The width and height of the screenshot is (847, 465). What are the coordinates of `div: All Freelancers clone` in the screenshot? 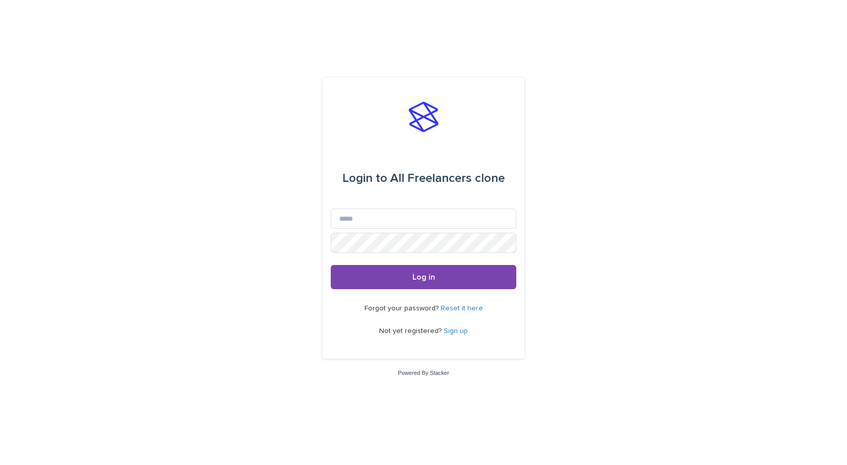 It's located at (424, 178).